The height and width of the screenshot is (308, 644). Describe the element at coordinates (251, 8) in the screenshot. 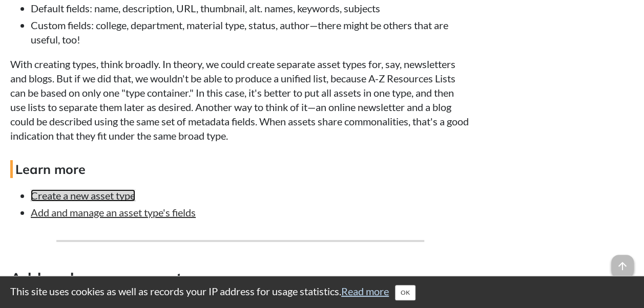

I see `li: Default fields: name, description, URL, thumbnail, alt. names, keywords, subjects` at that location.